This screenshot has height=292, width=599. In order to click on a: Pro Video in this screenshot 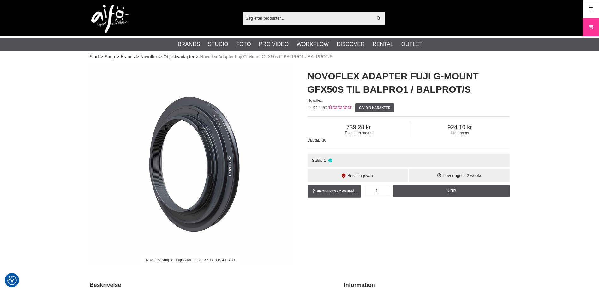, I will do `click(274, 44)`.